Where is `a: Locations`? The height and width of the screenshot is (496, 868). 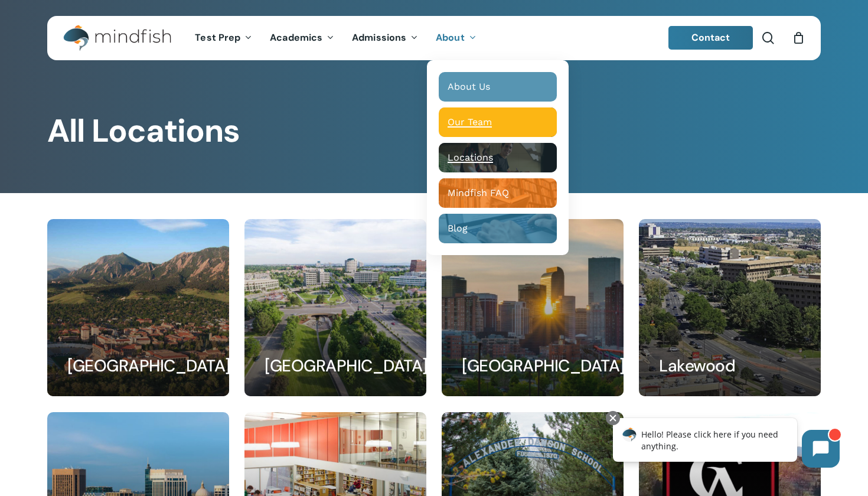
a: Locations is located at coordinates (498, 158).